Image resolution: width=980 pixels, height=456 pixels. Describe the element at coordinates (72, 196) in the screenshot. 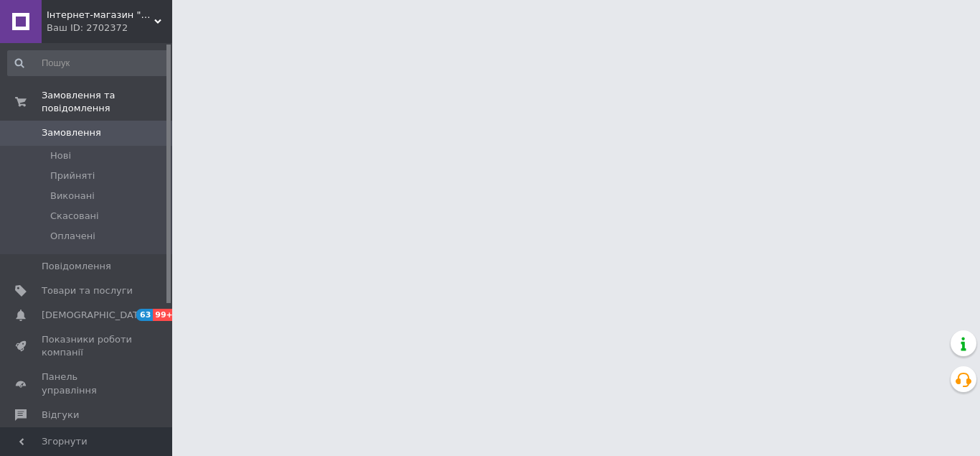

I see `span: Виконані` at that location.